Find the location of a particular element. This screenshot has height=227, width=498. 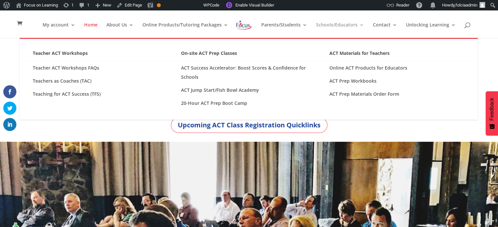

a: 20-Hour ACT Prep Boot Camp is located at coordinates (248, 103).